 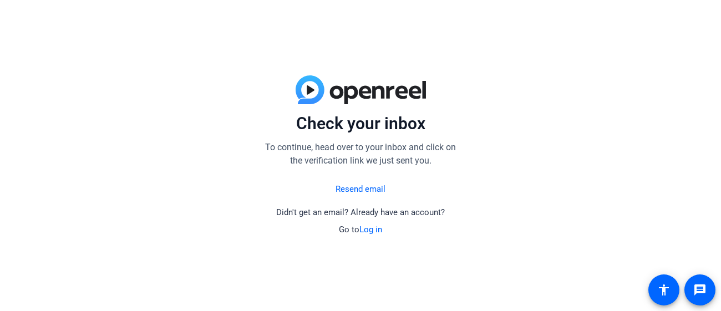 I want to click on a: Log in, so click(x=371, y=230).